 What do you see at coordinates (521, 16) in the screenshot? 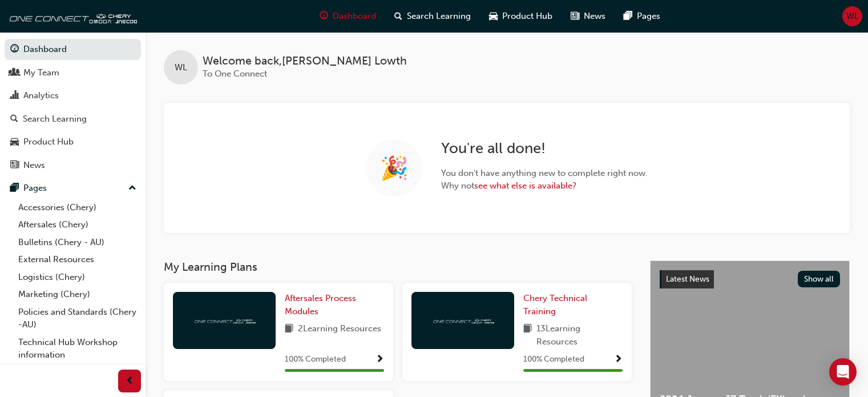
I see `a: car-iconProduct Hub` at bounding box center [521, 16].